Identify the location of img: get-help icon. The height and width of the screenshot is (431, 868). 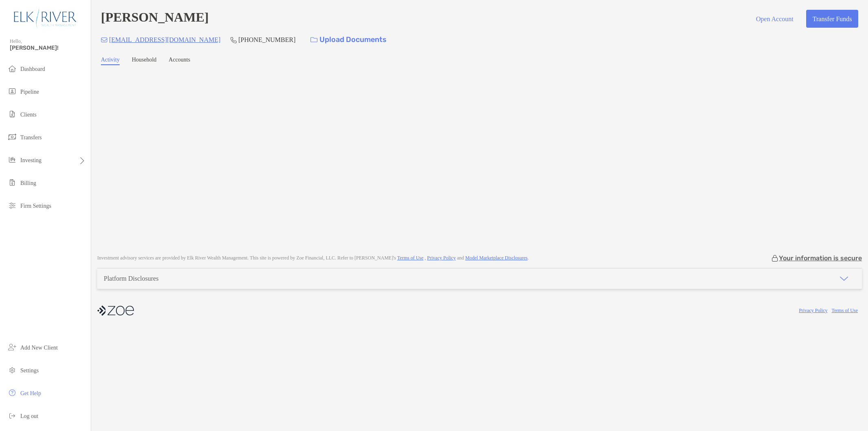
(12, 393).